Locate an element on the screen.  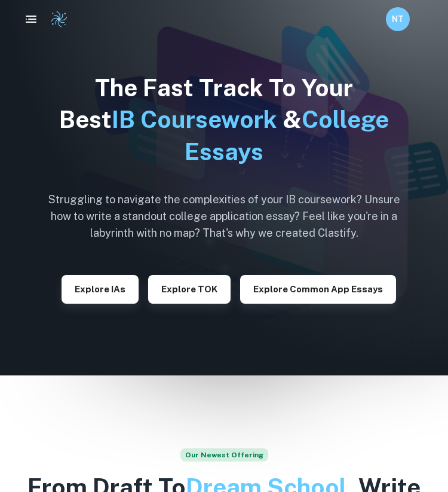
h1: The Fast Track To Your Best & is located at coordinates (224, 120).